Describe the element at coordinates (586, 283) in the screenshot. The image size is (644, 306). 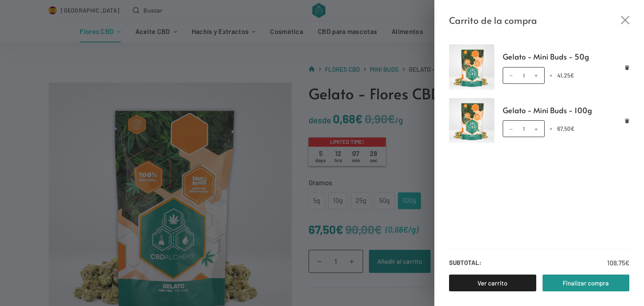
I see `a: Finalizar compra` at that location.